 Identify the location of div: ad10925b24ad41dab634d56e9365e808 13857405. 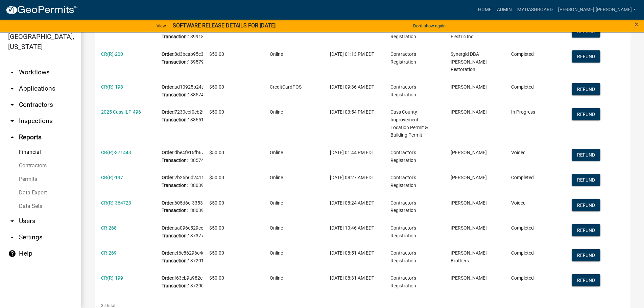
(179, 91).